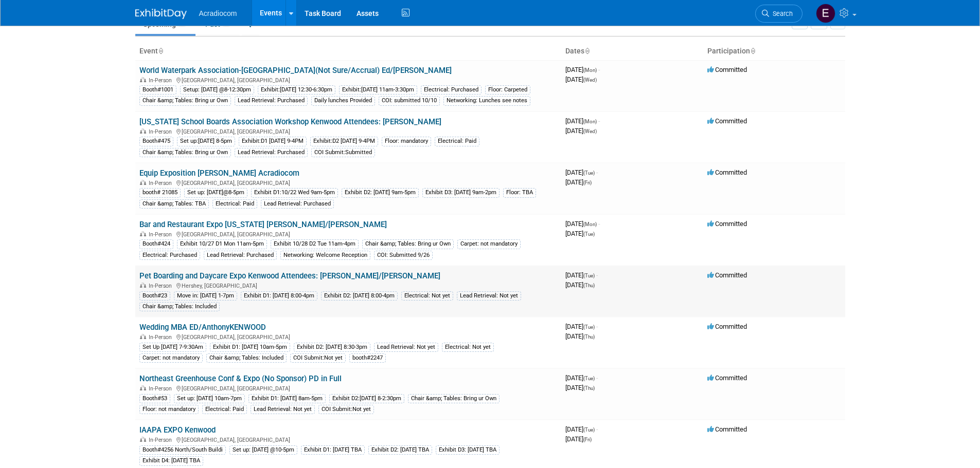 Image resolution: width=980 pixels, height=468 pixels. Describe the element at coordinates (826, 13) in the screenshot. I see `img: Elizabeth Martinez` at that location.